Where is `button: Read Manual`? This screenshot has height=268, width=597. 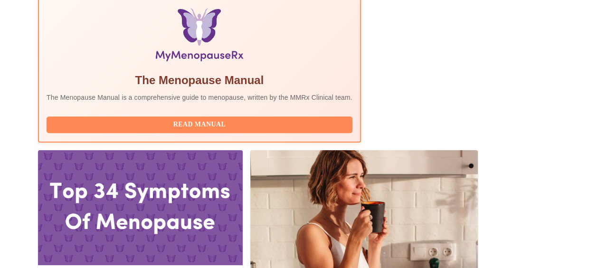
button: Read Manual is located at coordinates (200, 125).